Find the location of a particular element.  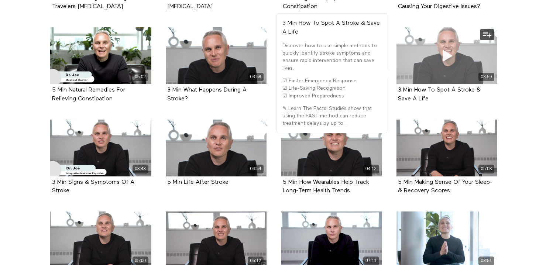

a: 5 Min How Wearables Help Track Long-Term Health Trends 04:12 is located at coordinates (331, 148).